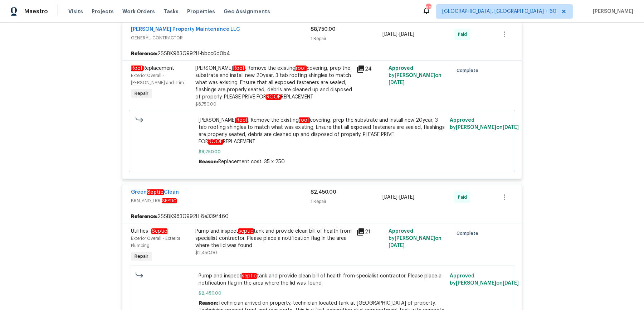 The image size is (644, 310). I want to click on span: Replacement cost. 35 x 250., so click(252, 162).